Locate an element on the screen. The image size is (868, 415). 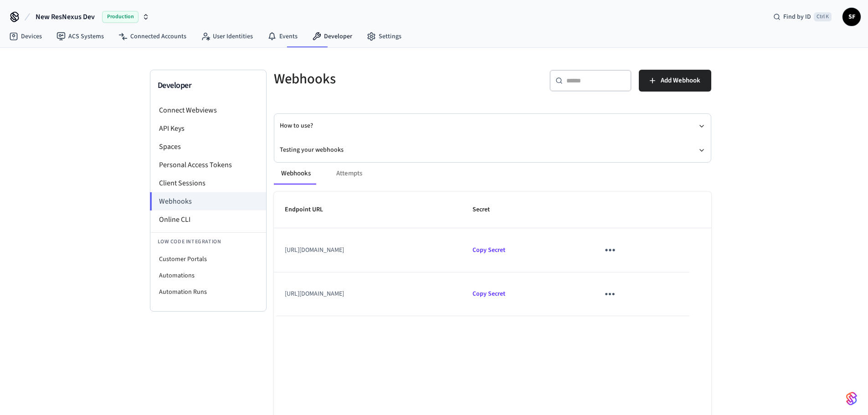
a: Settings is located at coordinates (384, 36).